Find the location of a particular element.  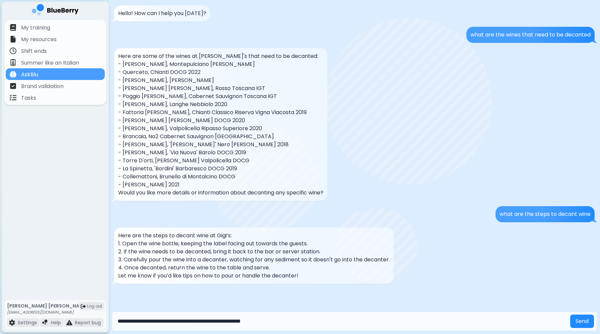

p: Help is located at coordinates (56, 323).